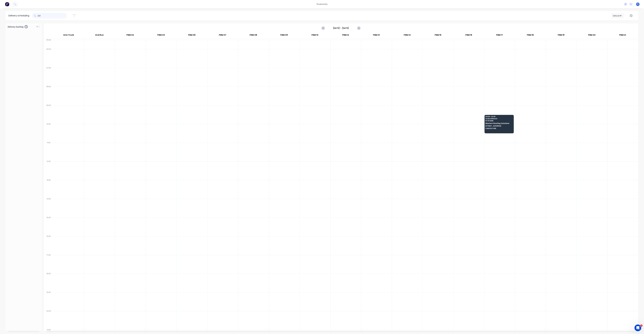  I want to click on div: 17:00, so click(49, 262).